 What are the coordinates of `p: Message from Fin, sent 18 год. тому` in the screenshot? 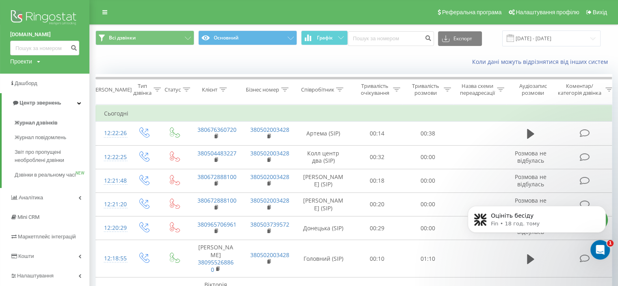 It's located at (88, 35).